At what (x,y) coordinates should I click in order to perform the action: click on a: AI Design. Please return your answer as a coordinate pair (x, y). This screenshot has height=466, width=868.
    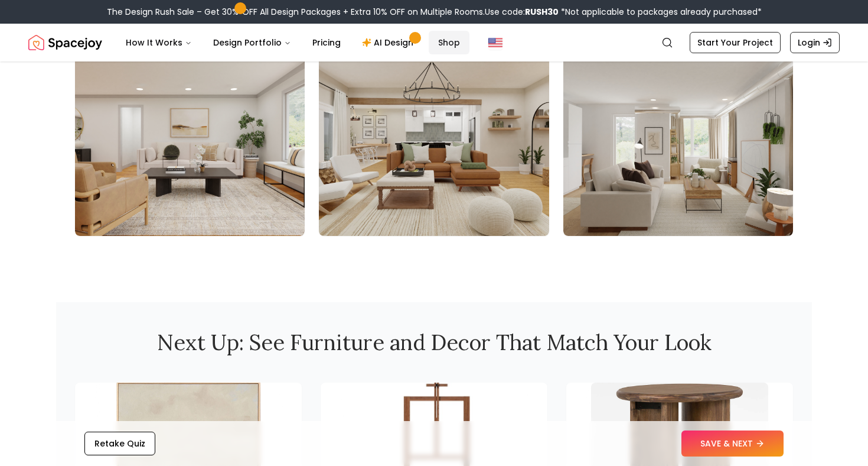
    Looking at the image, I should click on (389, 42).